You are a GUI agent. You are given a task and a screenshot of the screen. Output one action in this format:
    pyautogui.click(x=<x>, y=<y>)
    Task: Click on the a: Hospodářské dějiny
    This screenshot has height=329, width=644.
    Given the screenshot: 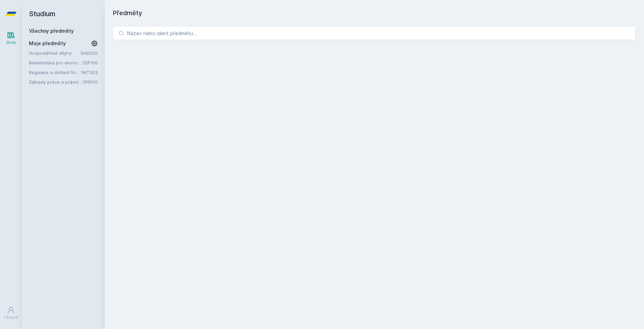 What is the action you would take?
    pyautogui.click(x=55, y=53)
    